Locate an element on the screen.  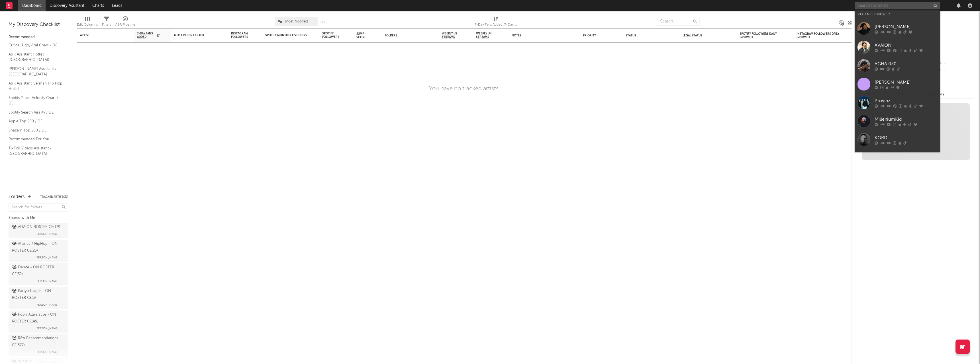
div: Most Recent Track is located at coordinates (195, 35).